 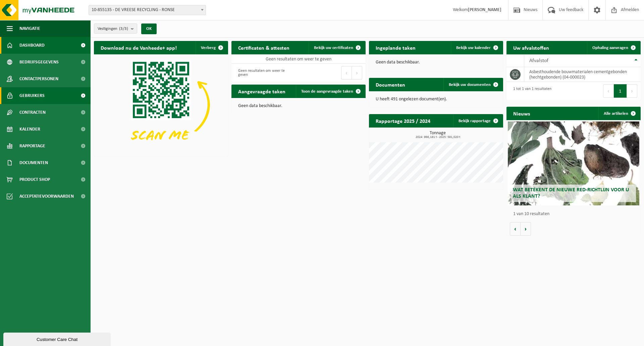 I want to click on span: Kalender, so click(x=30, y=129).